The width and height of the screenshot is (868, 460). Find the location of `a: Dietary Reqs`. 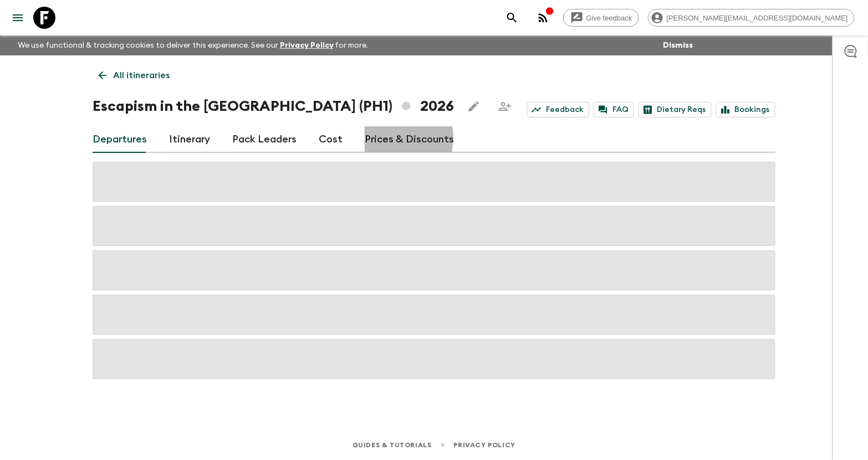

a: Dietary Reqs is located at coordinates (675, 110).